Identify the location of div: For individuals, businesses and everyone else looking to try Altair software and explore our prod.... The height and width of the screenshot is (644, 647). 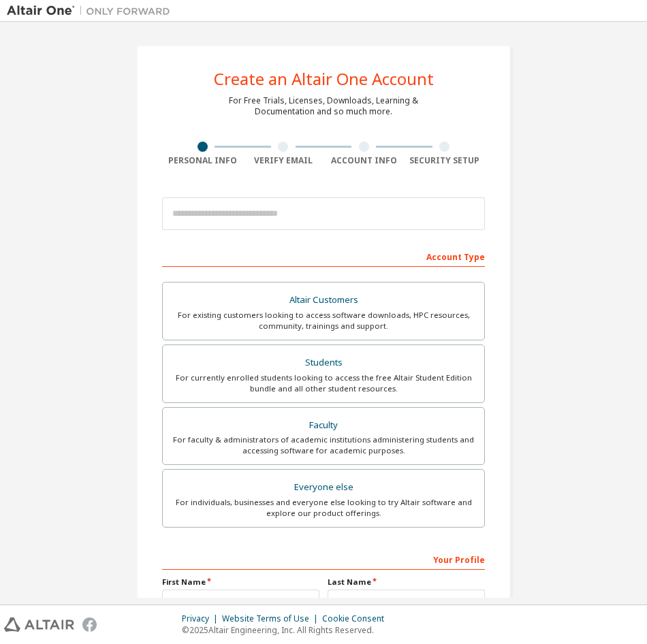
(323, 508).